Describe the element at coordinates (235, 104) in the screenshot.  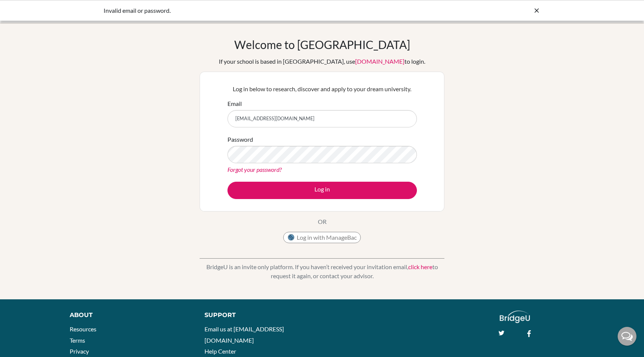
I see `label: Email` at that location.